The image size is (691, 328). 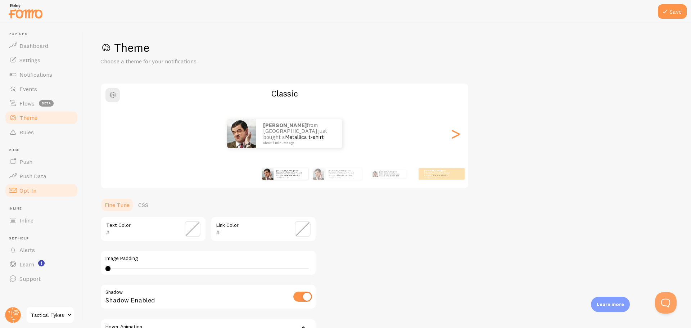 I want to click on a: Settings, so click(x=41, y=60).